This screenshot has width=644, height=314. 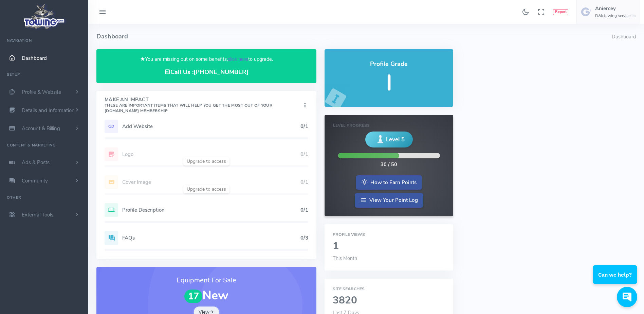 I want to click on button: Can we help?, so click(x=27, y=28).